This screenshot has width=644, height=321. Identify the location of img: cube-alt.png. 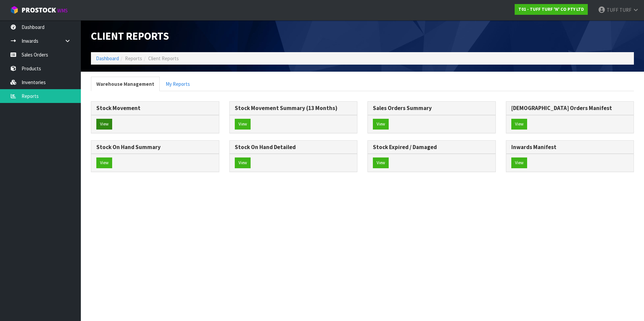
(14, 10).